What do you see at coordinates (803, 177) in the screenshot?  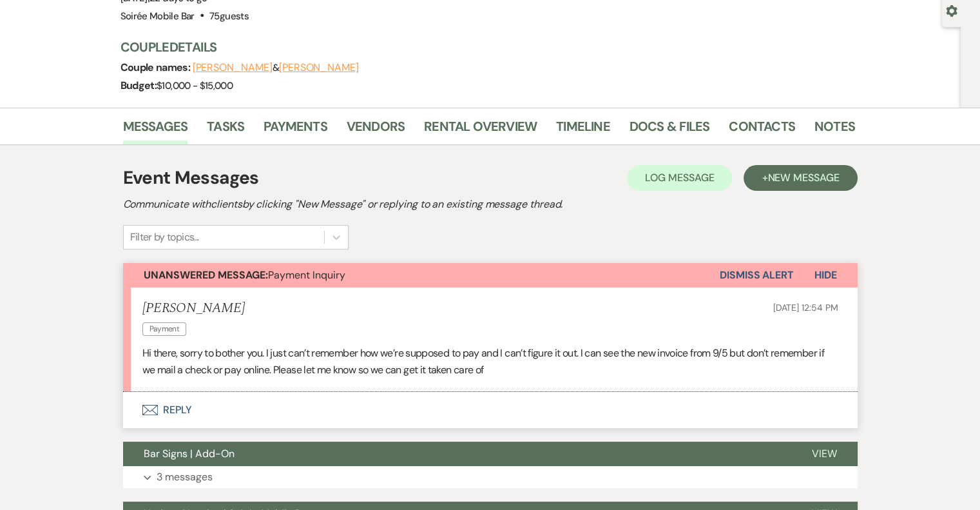 I see `span: New Message` at bounding box center [803, 177].